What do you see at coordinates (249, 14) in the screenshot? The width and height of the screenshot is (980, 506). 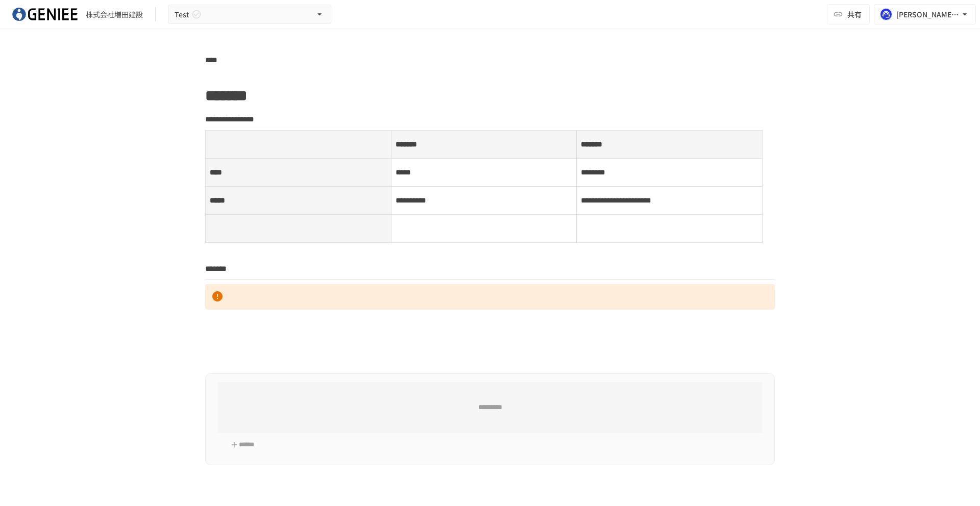 I see `button: Test` at bounding box center [249, 14].